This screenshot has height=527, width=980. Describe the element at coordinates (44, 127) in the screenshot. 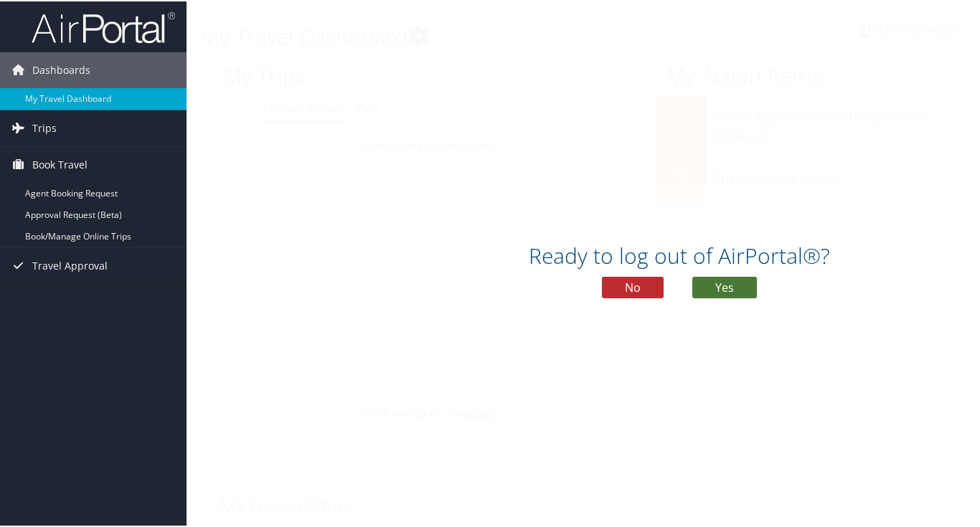

I see `span: Trips` at that location.